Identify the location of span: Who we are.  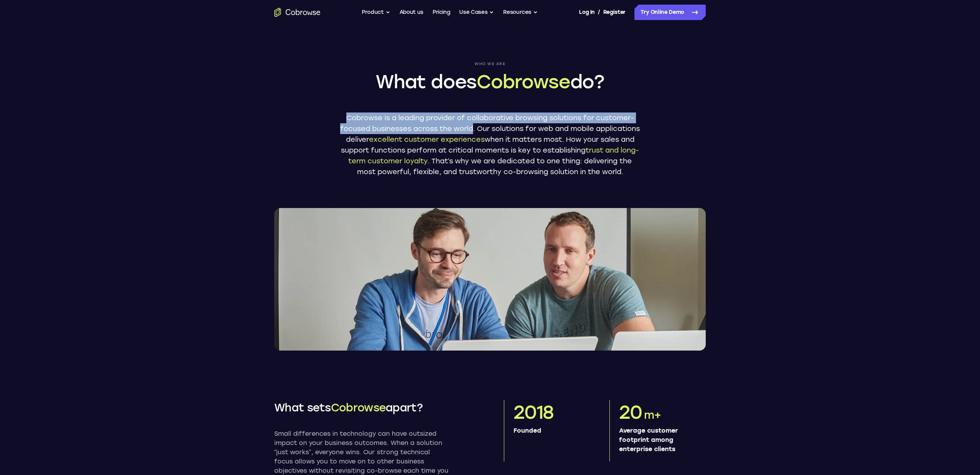
(490, 64).